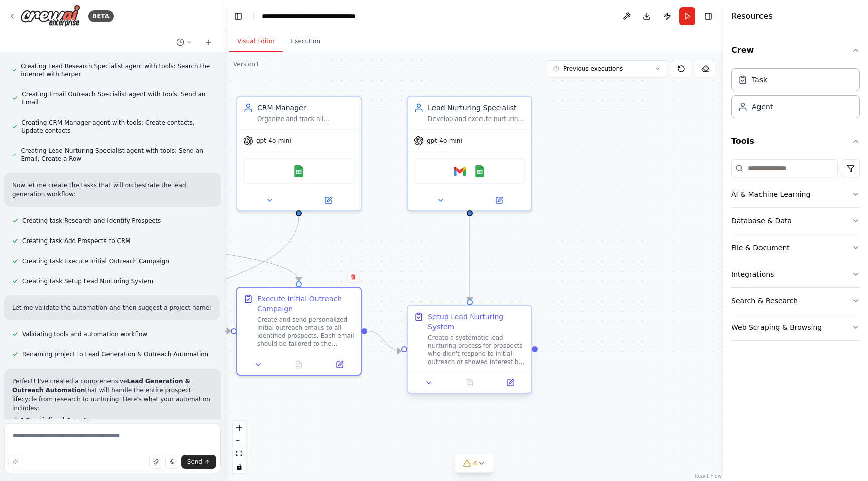 The image size is (868, 481). What do you see at coordinates (56, 421) in the screenshot?
I see `strong: 4 Specialized Agents:` at bounding box center [56, 421].